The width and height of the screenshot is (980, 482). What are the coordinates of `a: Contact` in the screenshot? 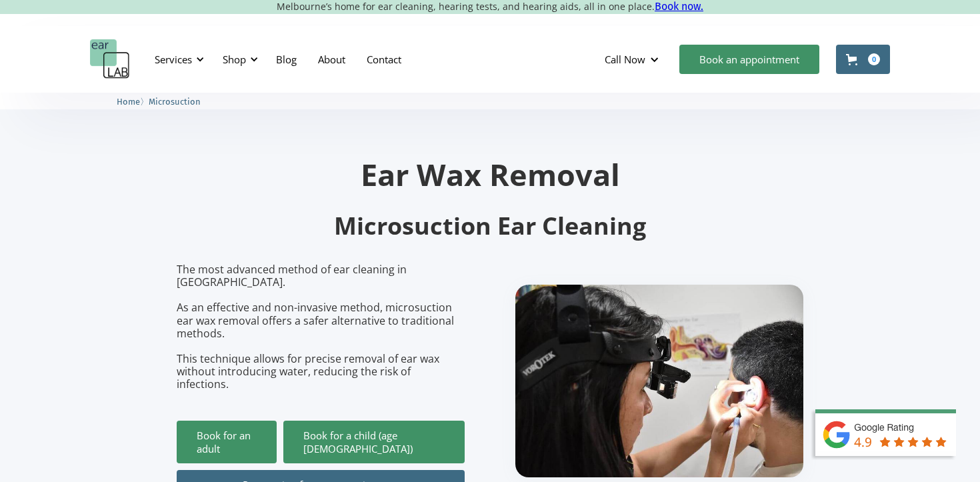 It's located at (384, 59).